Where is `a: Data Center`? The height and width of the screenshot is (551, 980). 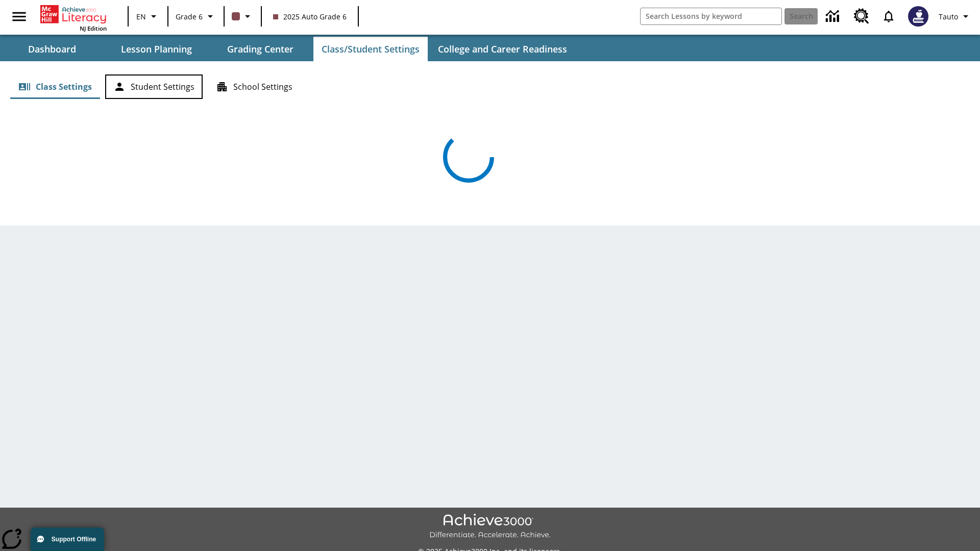 a: Data Center is located at coordinates (834, 16).